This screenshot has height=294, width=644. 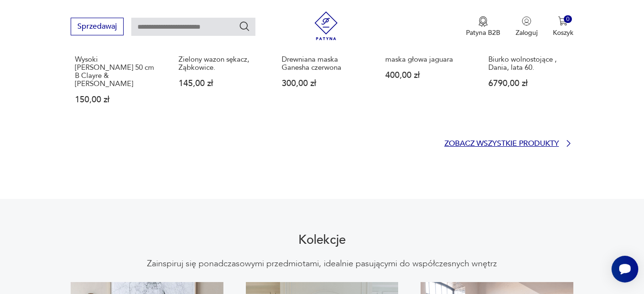 I want to click on a: Zobacz wszystkie produkty, so click(x=509, y=143).